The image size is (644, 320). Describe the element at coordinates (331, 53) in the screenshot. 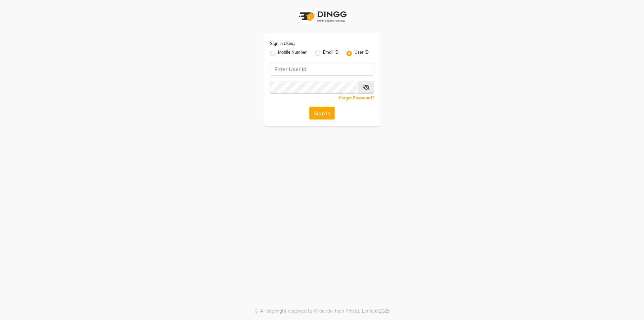

I see `label: Email ID` at that location.